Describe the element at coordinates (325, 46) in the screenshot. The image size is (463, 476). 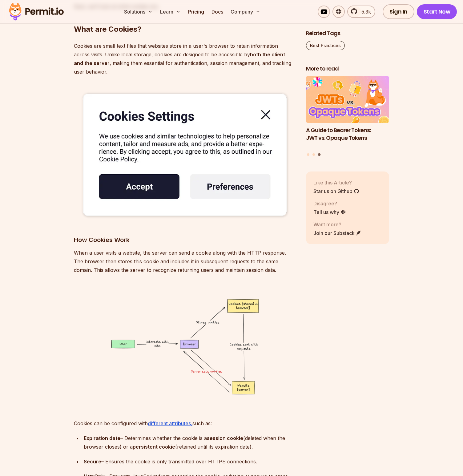
I see `a: Best Practices` at that location.